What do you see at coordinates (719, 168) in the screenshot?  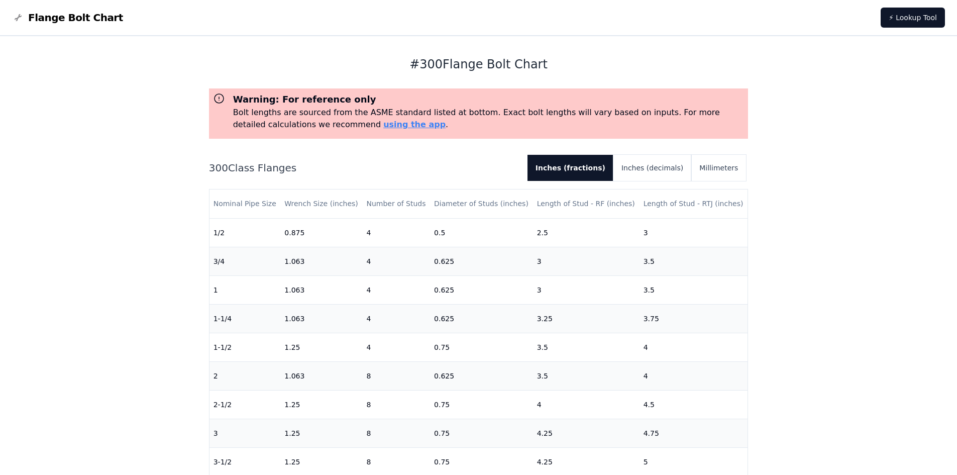 I see `button: Millimeters` at bounding box center [719, 168].